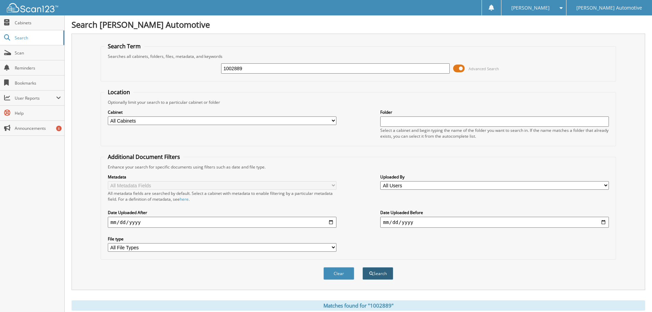 The width and height of the screenshot is (652, 312). What do you see at coordinates (494, 176) in the screenshot?
I see `label: Uploaded By` at bounding box center [494, 176].